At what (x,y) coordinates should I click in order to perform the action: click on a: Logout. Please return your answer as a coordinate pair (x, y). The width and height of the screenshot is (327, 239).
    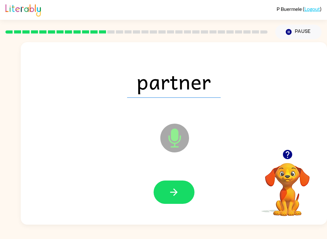
    Looking at the image, I should click on (312, 9).